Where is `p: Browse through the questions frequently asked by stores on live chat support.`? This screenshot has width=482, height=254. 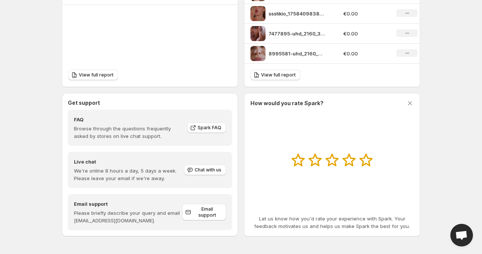
p: Browse through the questions frequently asked by stores on live chat support. is located at coordinates (128, 132).